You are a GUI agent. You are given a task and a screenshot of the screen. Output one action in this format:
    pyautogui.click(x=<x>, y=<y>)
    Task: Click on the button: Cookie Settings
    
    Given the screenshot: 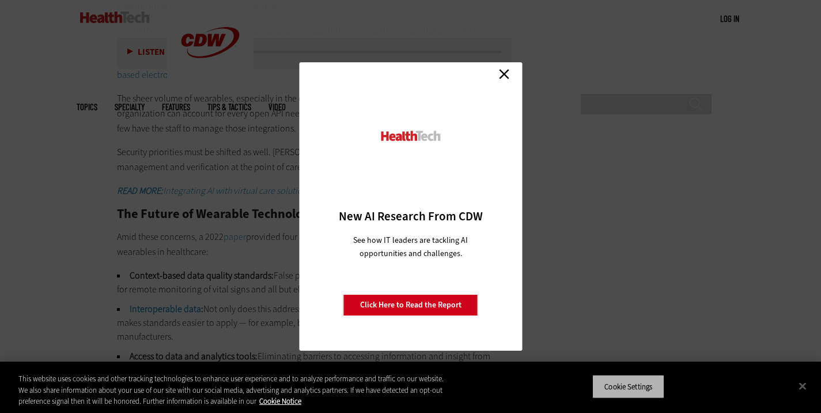 What is the action you would take?
    pyautogui.click(x=628, y=386)
    